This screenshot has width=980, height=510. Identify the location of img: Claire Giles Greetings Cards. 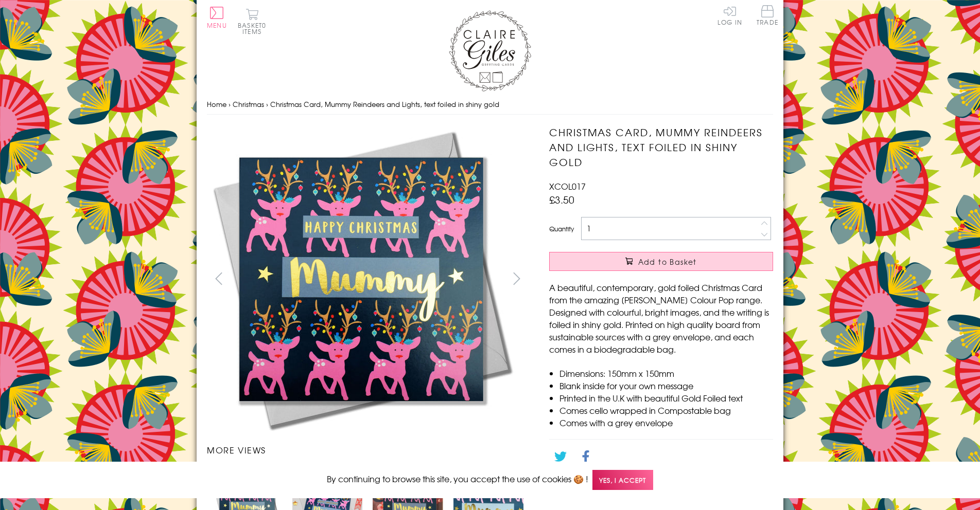
(490, 51).